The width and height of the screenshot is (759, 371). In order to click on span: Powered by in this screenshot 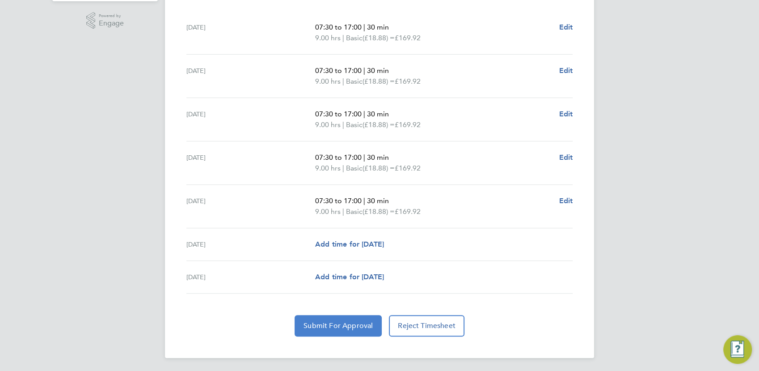, I will do `click(111, 16)`.